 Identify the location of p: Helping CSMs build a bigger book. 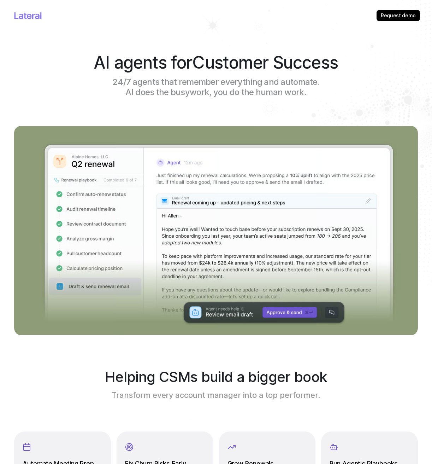
(216, 377).